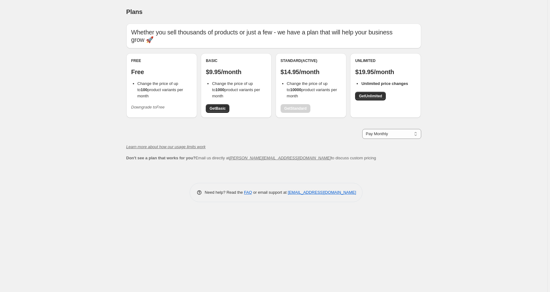 This screenshot has height=292, width=550. I want to click on a: GetUnlimited, so click(370, 96).